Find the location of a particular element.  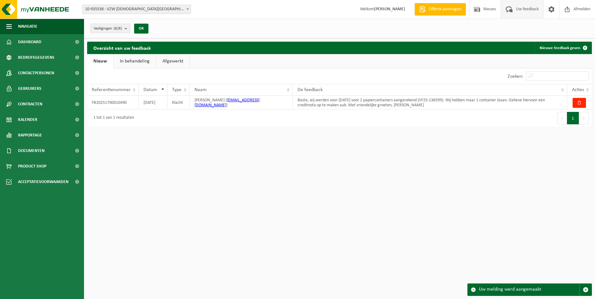

span: Datum is located at coordinates (150, 90).